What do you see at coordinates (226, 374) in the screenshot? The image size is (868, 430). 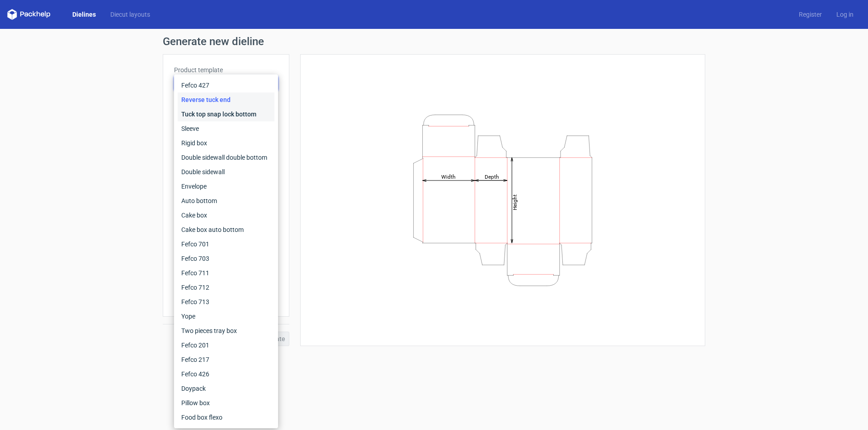 I see `div: Fefco 426` at bounding box center [226, 374].